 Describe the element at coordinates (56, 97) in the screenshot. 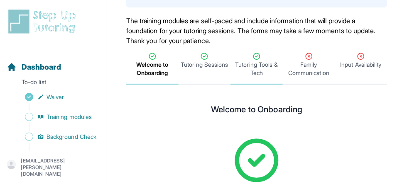

I see `a: Waiver` at that location.